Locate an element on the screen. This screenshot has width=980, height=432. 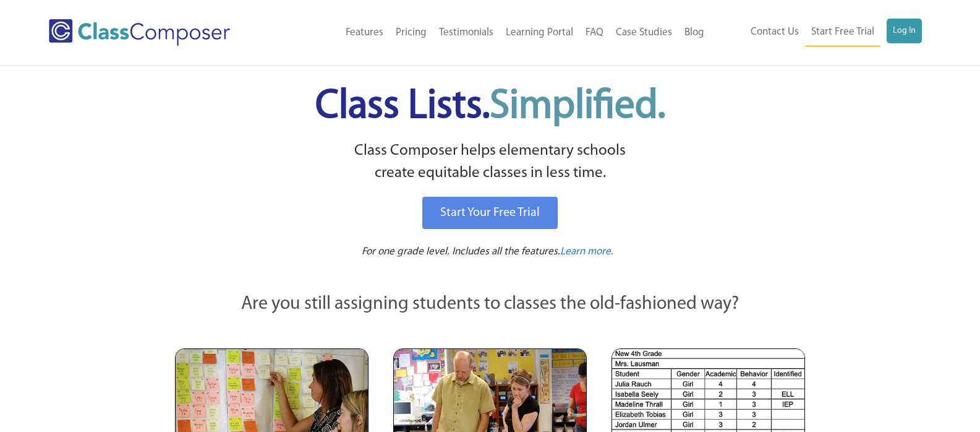
img: Class Composer is located at coordinates (139, 32).